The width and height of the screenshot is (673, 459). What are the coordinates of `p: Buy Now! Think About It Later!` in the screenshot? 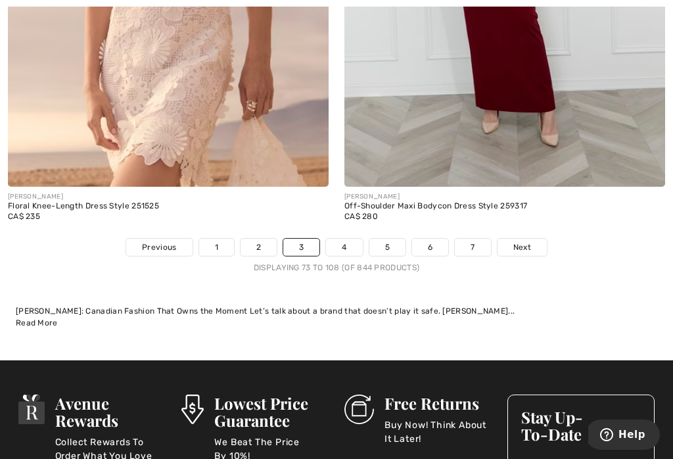 It's located at (438, 431).